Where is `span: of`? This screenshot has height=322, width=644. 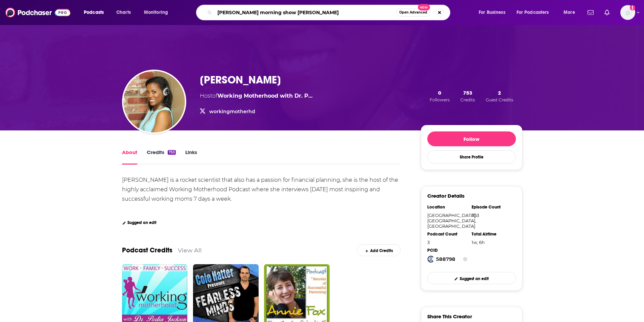
span: of is located at coordinates (263, 96).